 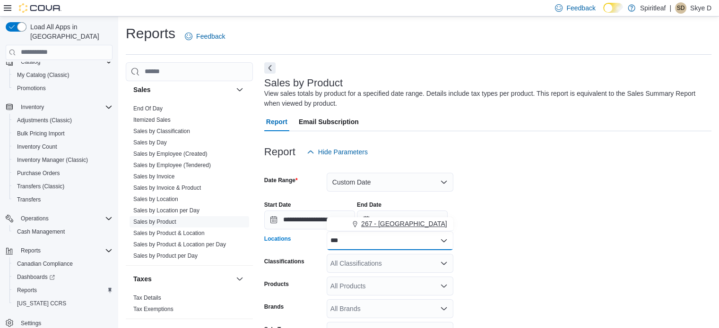 What do you see at coordinates (41, 134) in the screenshot?
I see `a: Bulk Pricing Import` at bounding box center [41, 134].